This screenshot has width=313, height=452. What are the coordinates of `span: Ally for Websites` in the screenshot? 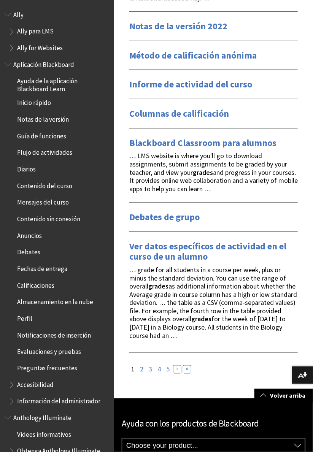 It's located at (40, 46).